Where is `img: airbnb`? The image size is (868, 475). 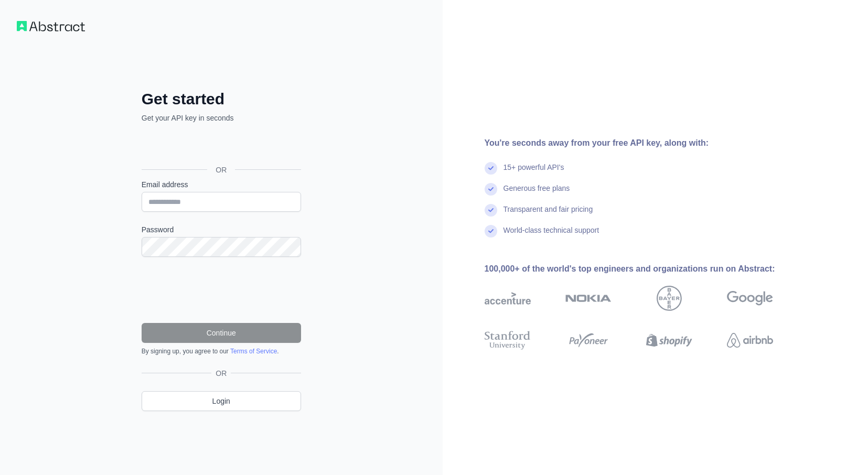
img: airbnb is located at coordinates (750, 340).